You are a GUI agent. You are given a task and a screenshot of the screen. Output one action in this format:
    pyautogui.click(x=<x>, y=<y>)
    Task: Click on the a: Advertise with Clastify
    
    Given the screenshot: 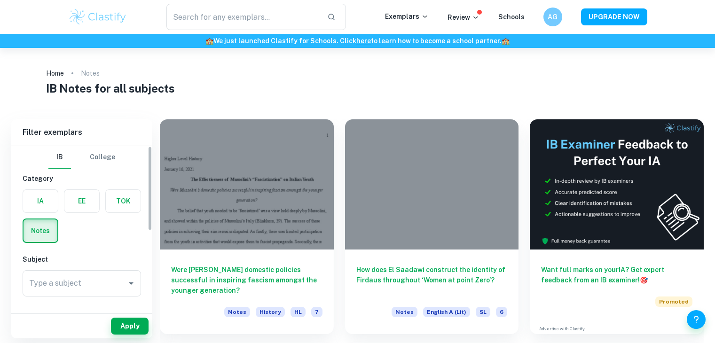 What is the action you would take?
    pyautogui.click(x=562, y=329)
    